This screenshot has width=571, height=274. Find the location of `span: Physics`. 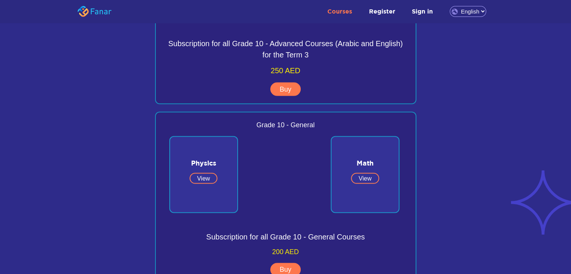

span: Physics is located at coordinates (204, 163).